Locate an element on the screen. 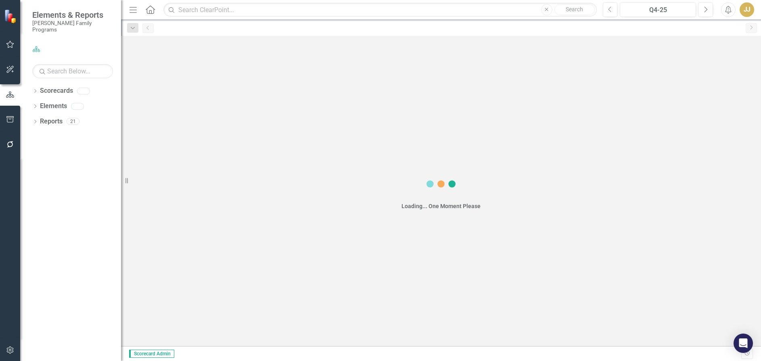 The image size is (761, 361). button: JJ is located at coordinates (746, 10).